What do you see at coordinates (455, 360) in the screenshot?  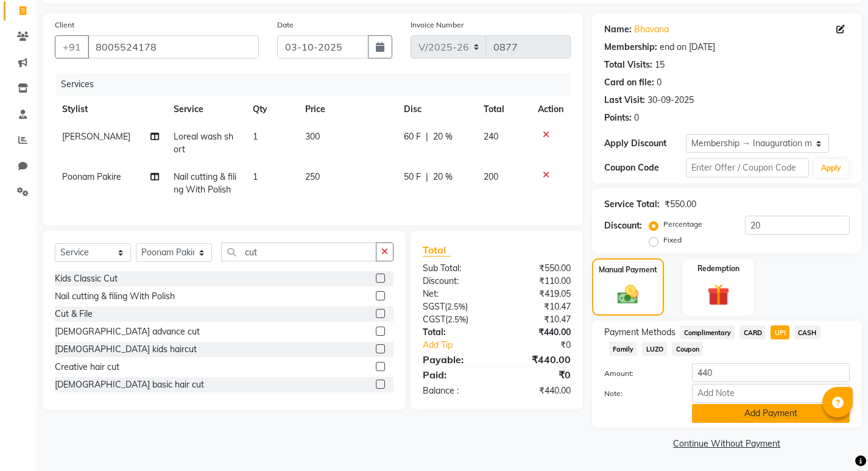 I see `div: Payable:` at bounding box center [455, 360].